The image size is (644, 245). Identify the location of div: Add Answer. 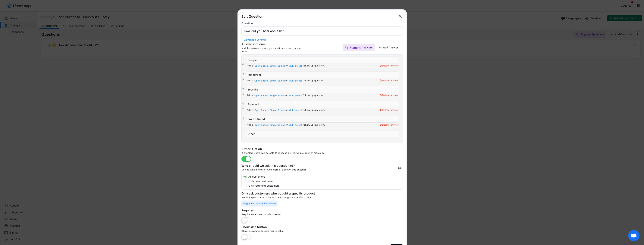
(392, 48).